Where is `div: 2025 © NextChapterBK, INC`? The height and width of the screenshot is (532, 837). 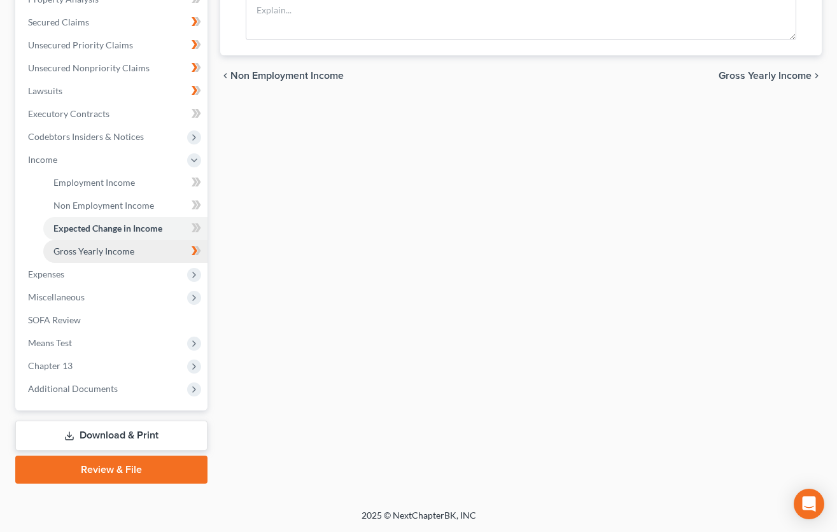 div: 2025 © NextChapterBK, INC is located at coordinates (419, 521).